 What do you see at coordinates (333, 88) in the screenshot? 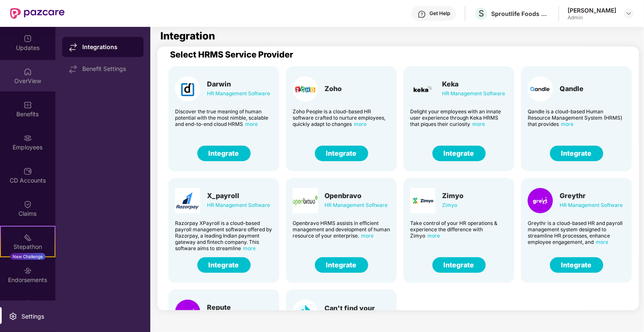
I see `div: Zoho` at bounding box center [333, 88].